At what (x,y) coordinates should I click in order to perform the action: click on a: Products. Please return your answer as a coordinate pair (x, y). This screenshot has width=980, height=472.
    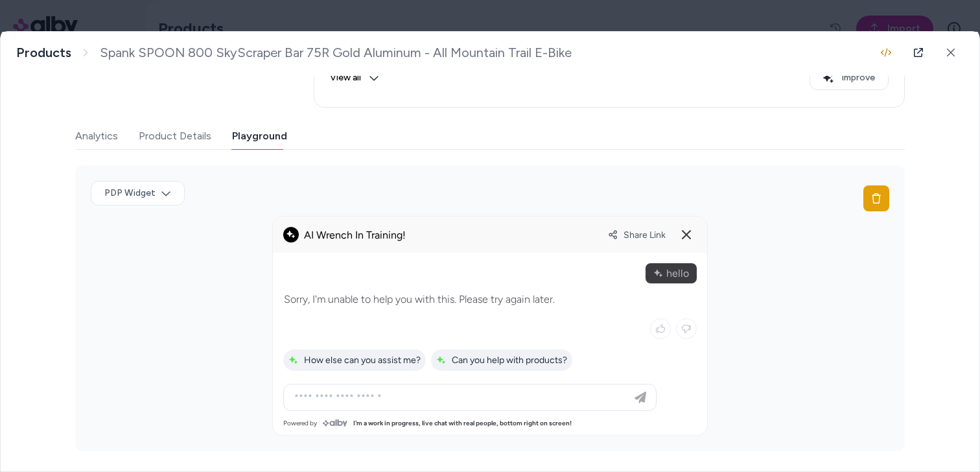
    Looking at the image, I should click on (44, 52).